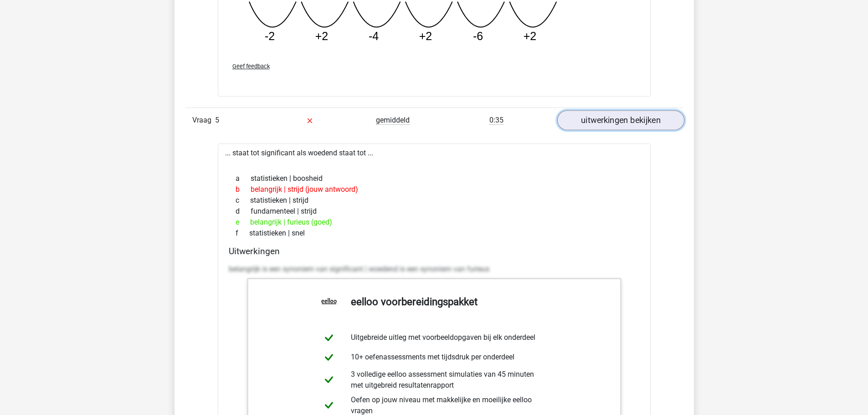  What do you see at coordinates (251, 66) in the screenshot?
I see `span: Geef feedback` at bounding box center [251, 66].